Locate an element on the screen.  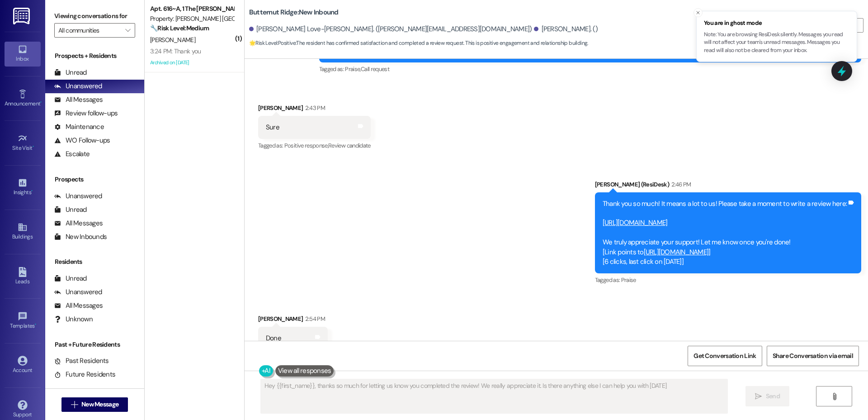
div: Sure is located at coordinates (273, 127).